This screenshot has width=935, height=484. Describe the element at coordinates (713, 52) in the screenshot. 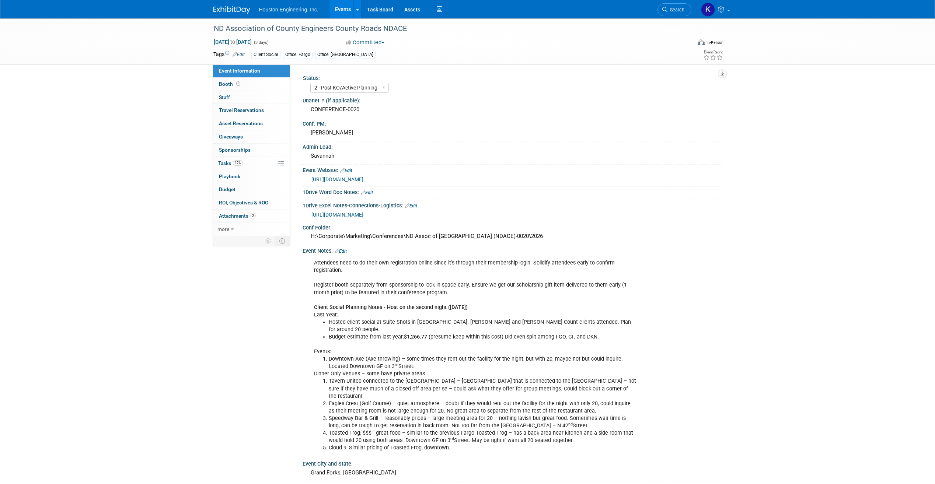

I see `div: Event Rating` at that location.